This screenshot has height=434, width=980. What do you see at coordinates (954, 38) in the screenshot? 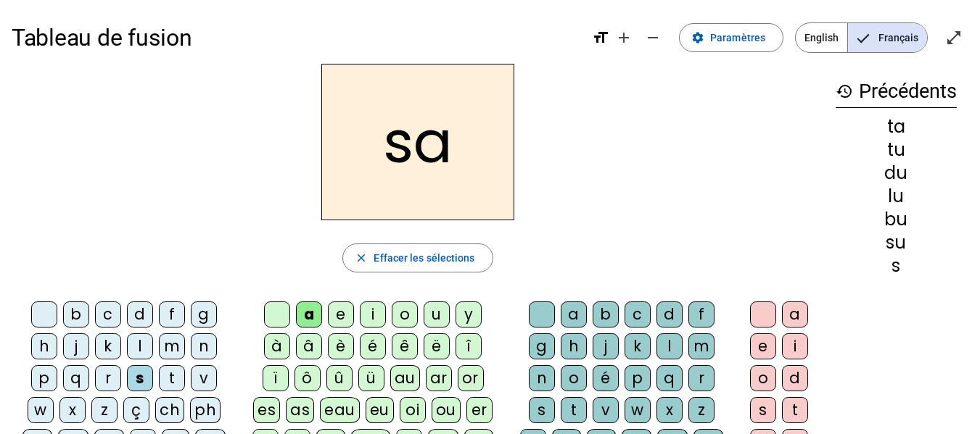
I see `mat-icon: open_in_full` at bounding box center [954, 38].